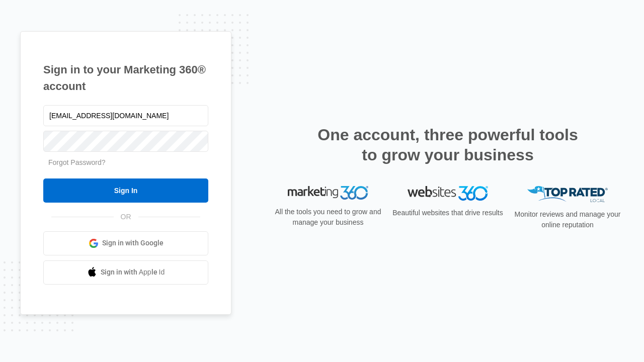  I want to click on a: Forgot Password?, so click(77, 162).